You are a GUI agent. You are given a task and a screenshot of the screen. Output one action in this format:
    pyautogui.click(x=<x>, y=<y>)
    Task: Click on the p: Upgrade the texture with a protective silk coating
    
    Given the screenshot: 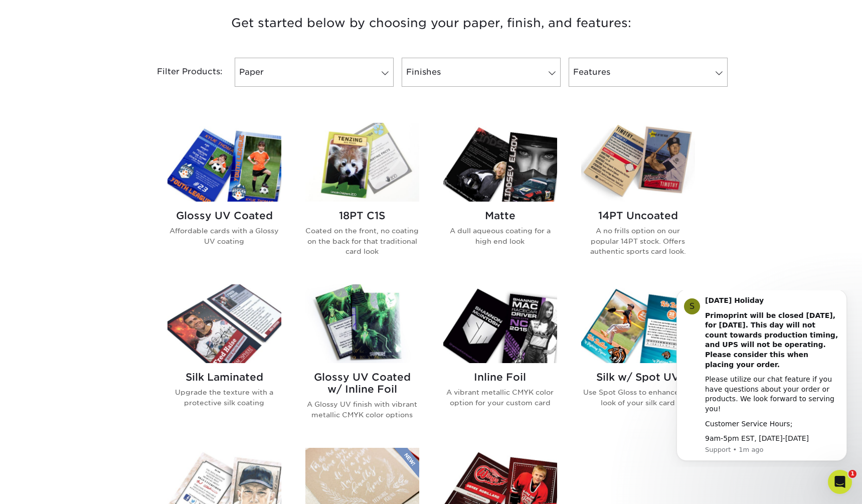 What is the action you would take?
    pyautogui.click(x=224, y=397)
    